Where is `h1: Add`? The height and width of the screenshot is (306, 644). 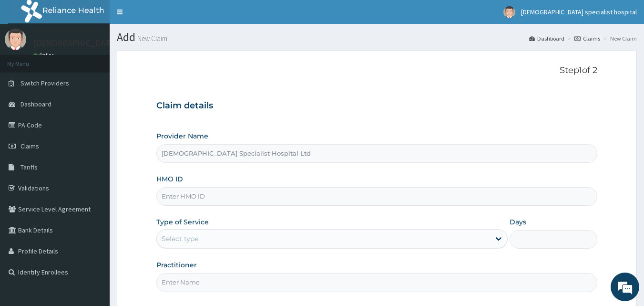
h1: Add is located at coordinates (377, 37).